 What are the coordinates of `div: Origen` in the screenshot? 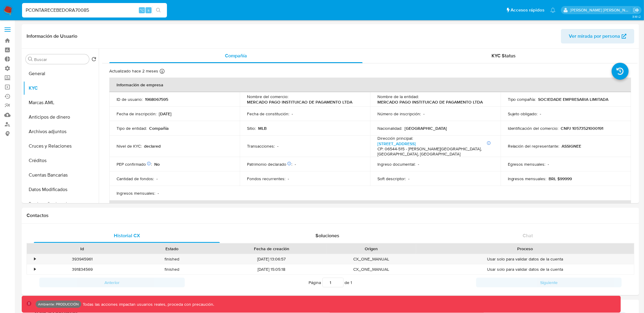 It's located at (371, 249).